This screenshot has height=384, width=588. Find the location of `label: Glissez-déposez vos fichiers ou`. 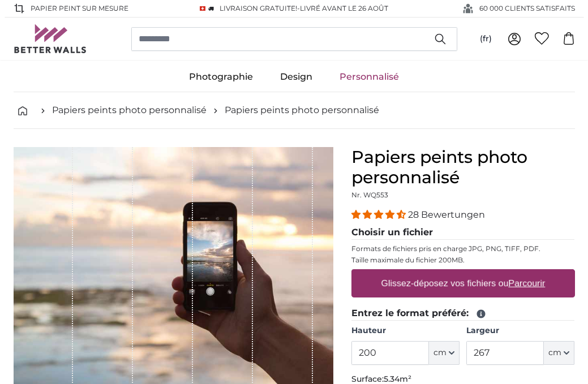

label: Glissez-déposez vos fichiers ou is located at coordinates (463, 283).